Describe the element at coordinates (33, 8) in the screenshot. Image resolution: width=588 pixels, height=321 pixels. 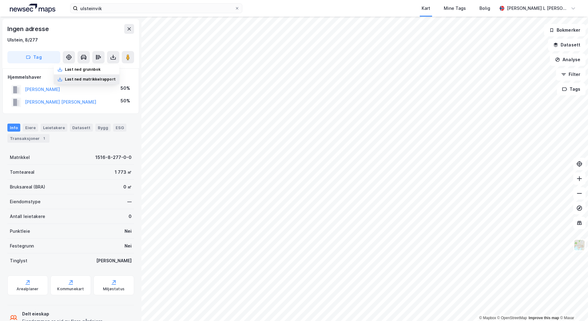
I see `img: logo.a4113a55bc3d86da70a041830d287a7e.svg` at that location.